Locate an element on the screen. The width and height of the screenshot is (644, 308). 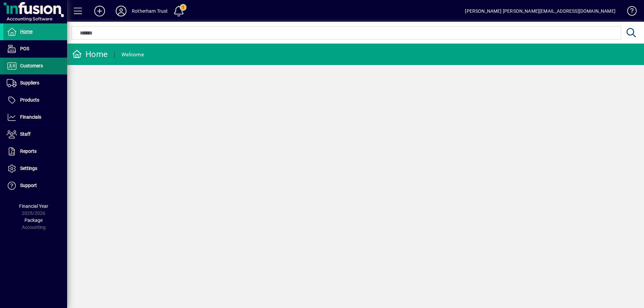
span: Settings is located at coordinates (29, 168).